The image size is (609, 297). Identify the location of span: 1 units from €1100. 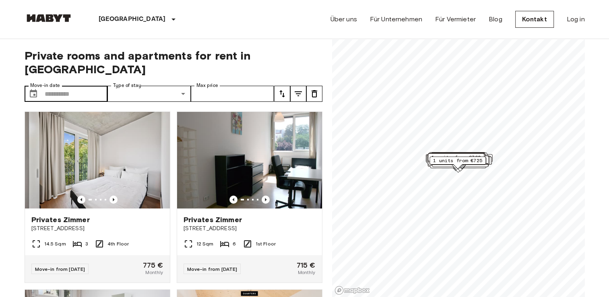
(463, 158).